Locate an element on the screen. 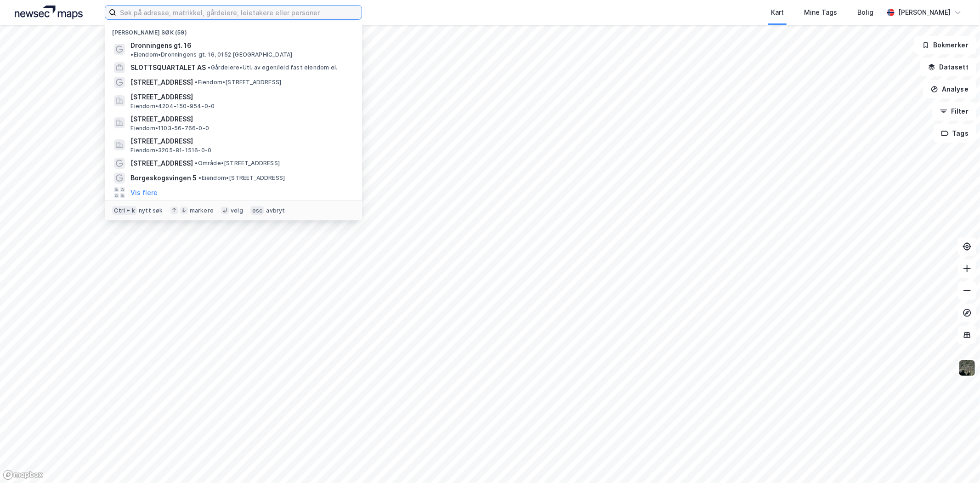 This screenshot has width=980, height=483. span: Dronningens gt. 16 is located at coordinates (161, 45).